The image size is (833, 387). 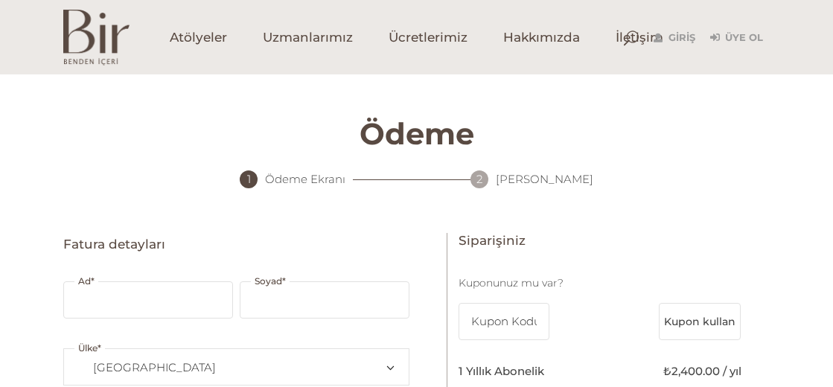 I want to click on label: Ülke, so click(x=89, y=349).